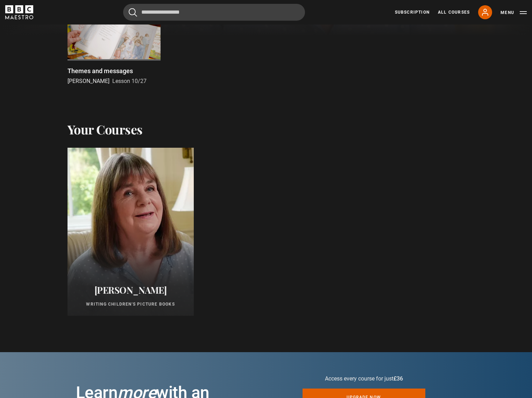  I want to click on p: Themes and messages, so click(100, 71).